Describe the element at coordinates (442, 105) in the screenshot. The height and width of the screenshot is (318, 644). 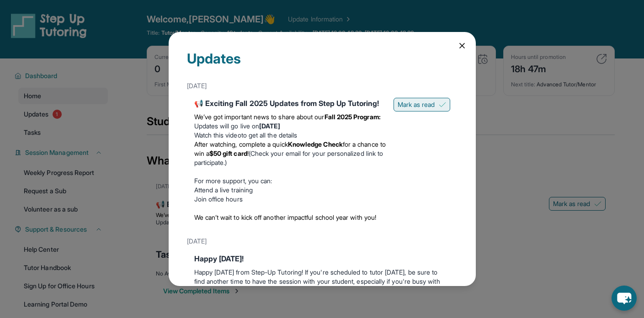
I see `img: Mark as read` at that location.